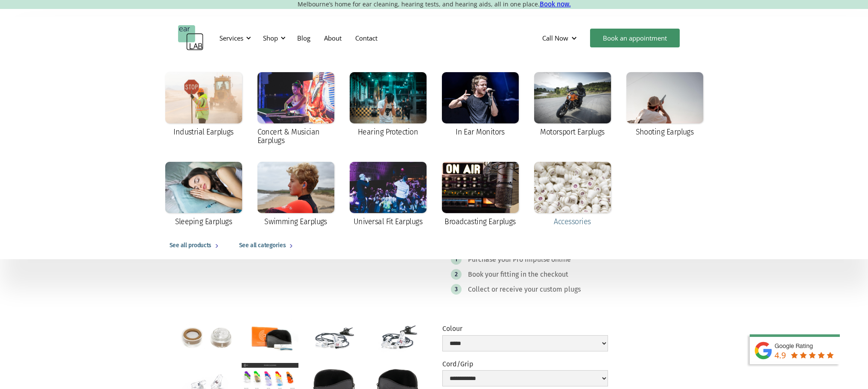 The width and height of the screenshot is (868, 389). I want to click on a: Accessories, so click(572, 195).